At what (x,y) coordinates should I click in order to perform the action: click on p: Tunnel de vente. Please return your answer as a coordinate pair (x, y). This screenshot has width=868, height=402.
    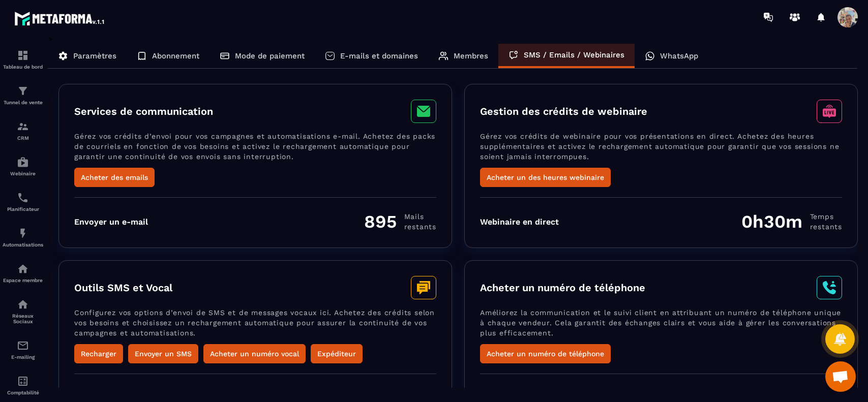
    Looking at the image, I should click on (23, 102).